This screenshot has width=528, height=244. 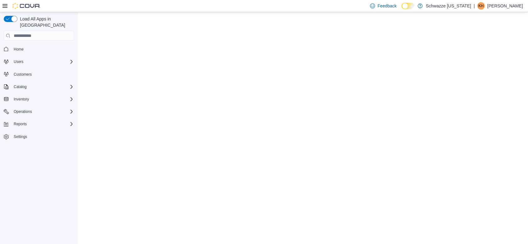 I want to click on a: Home, so click(x=19, y=49).